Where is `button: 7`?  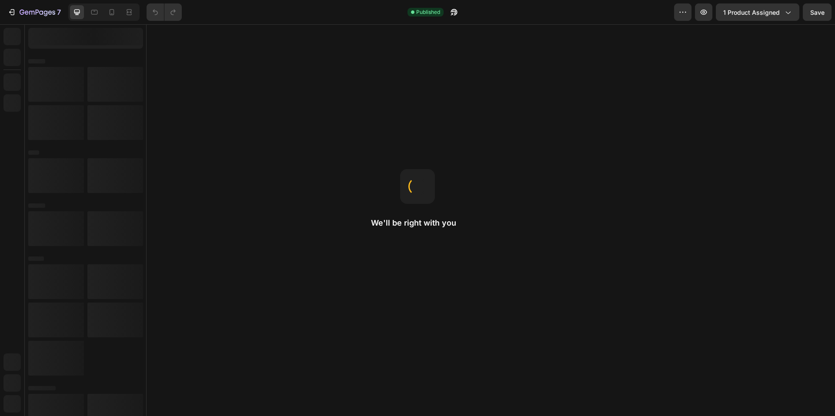 button: 7 is located at coordinates (34, 12).